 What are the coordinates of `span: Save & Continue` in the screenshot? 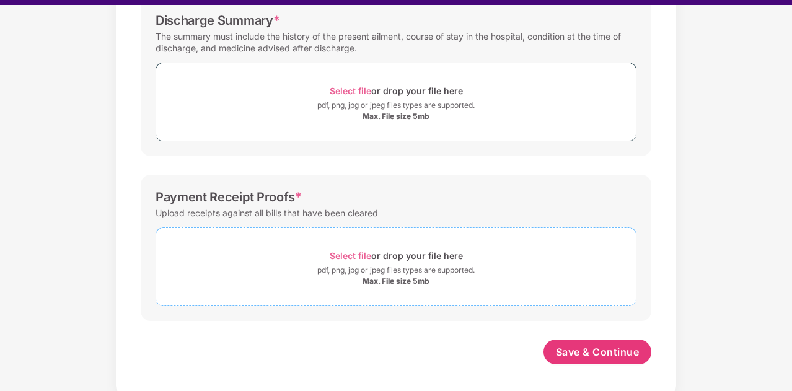 It's located at (597, 352).